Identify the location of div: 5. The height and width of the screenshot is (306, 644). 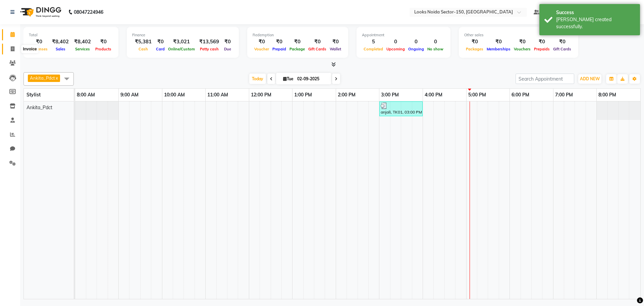
(373, 41).